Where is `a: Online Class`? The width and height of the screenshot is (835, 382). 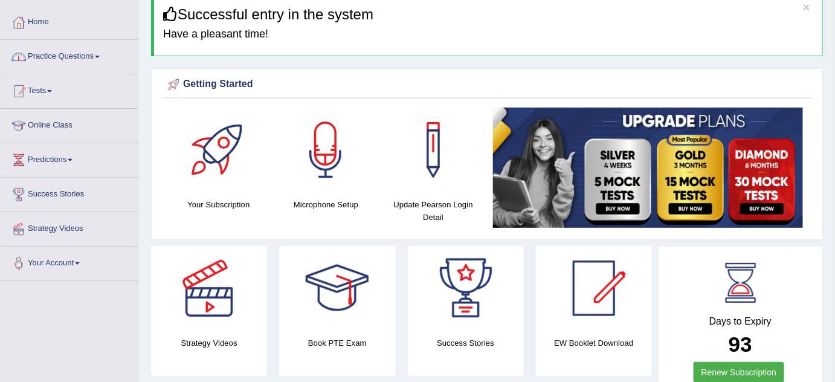
a: Online Class is located at coordinates (70, 124).